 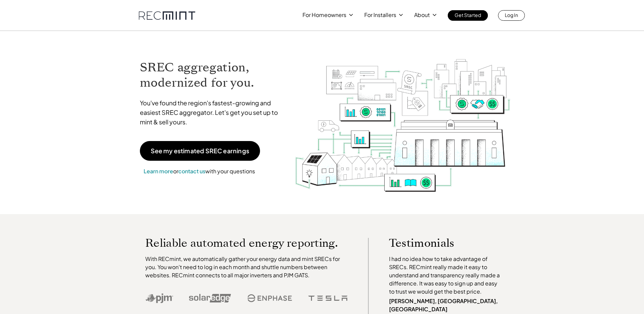 I want to click on a: contact us, so click(x=192, y=171).